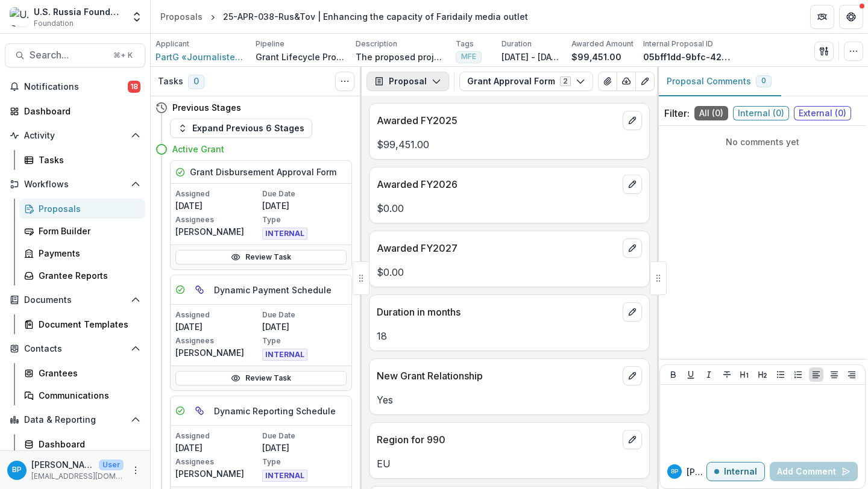  What do you see at coordinates (172, 44) in the screenshot?
I see `p: Applicant` at bounding box center [172, 44].